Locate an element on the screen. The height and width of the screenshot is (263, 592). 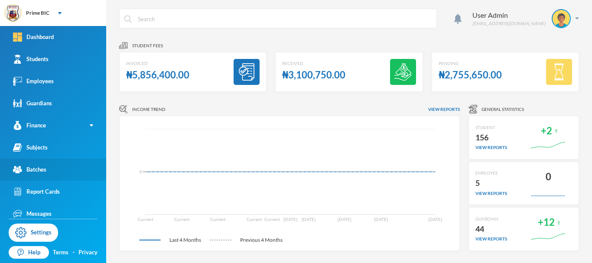
span: Last 4 Months is located at coordinates (185, 240).